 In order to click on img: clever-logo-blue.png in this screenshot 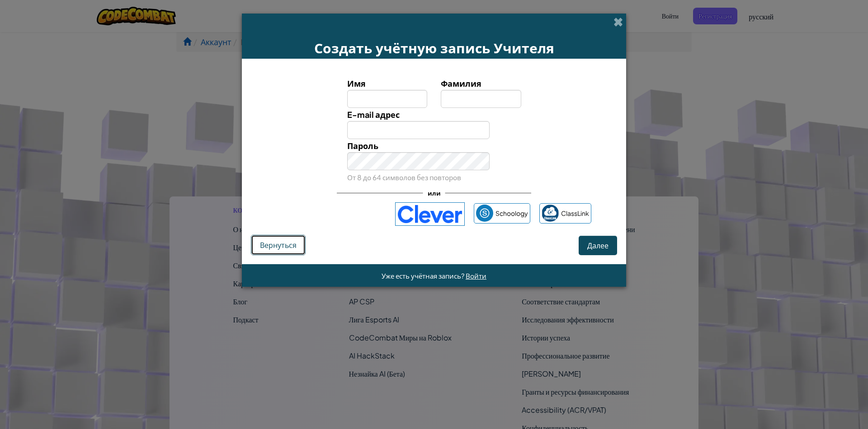, I will do `click(430, 214)`.